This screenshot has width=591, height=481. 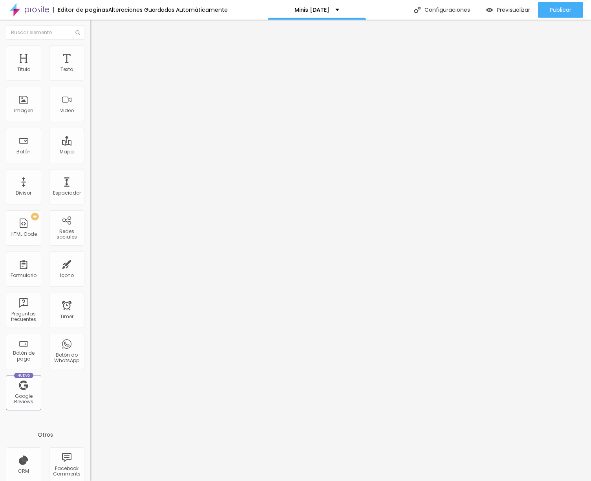 I want to click on img: view-1.svg, so click(x=489, y=10).